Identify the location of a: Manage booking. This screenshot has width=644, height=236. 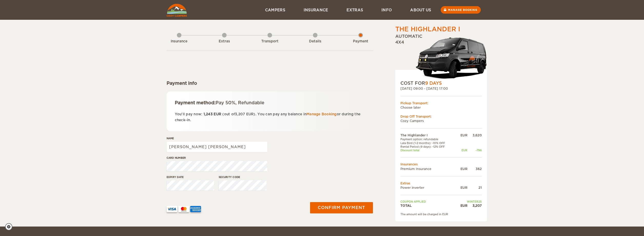
(461, 9).